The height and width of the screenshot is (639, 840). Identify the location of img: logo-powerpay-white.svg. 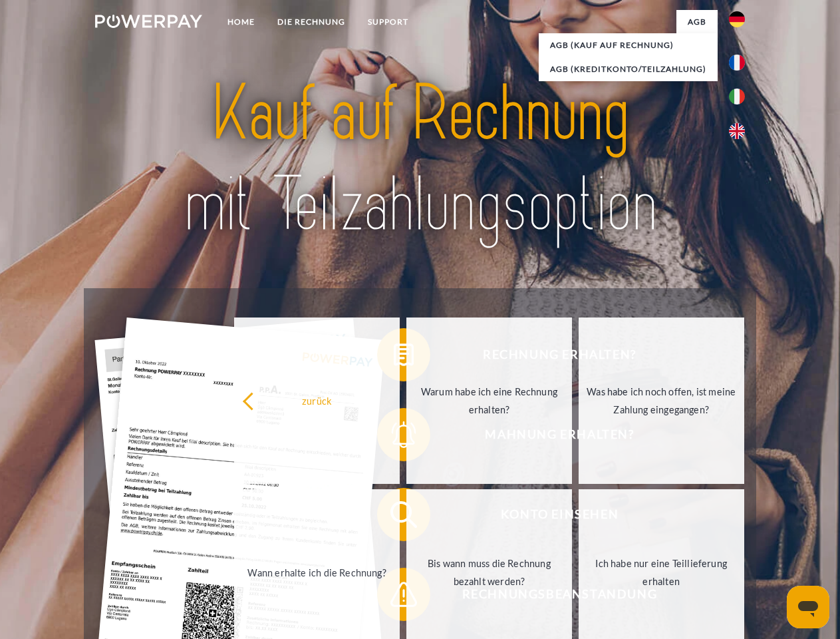
(148, 21).